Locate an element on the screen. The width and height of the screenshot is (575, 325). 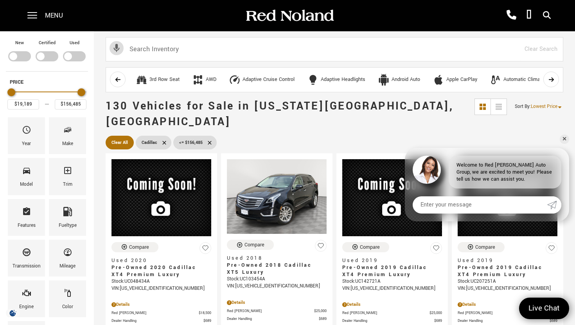
div: Stock : UC207251A is located at coordinates (507, 282).